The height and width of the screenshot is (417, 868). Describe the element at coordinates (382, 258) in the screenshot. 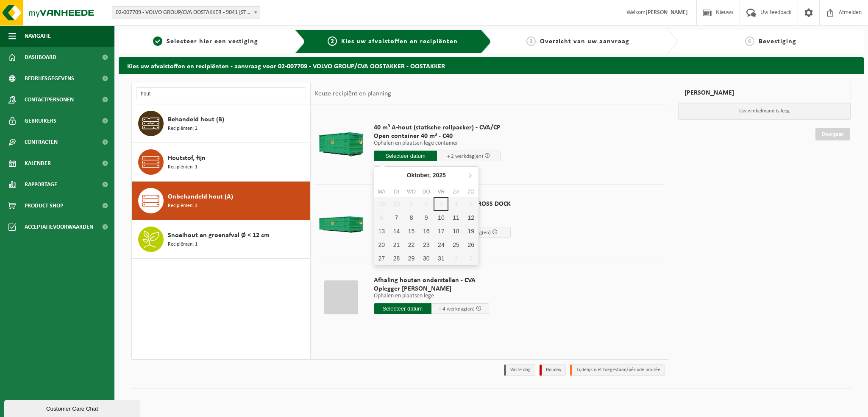

I see `div: 27` at that location.